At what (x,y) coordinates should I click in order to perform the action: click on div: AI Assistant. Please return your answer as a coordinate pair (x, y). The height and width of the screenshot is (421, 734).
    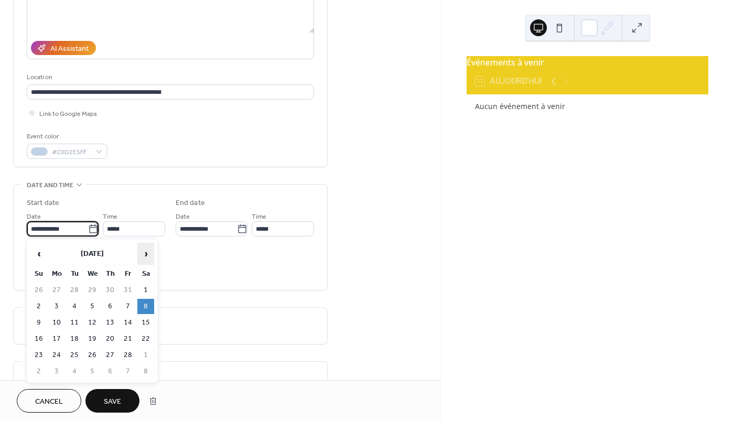
    Looking at the image, I should click on (69, 49).